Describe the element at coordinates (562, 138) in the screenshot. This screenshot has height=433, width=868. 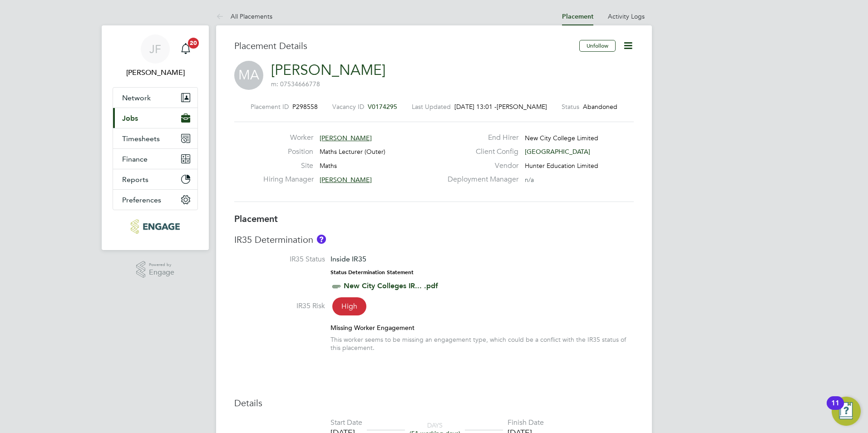
I see `span: New City College Limited` at that location.